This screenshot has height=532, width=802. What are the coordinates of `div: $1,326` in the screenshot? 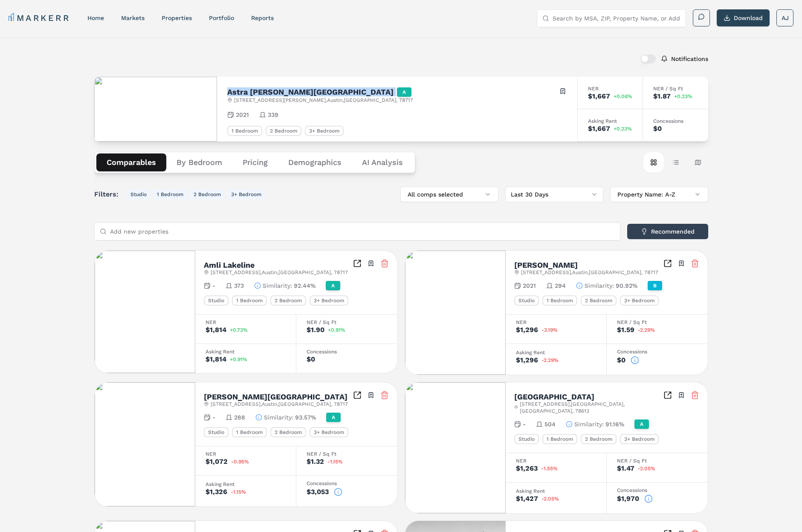 It's located at (216, 492).